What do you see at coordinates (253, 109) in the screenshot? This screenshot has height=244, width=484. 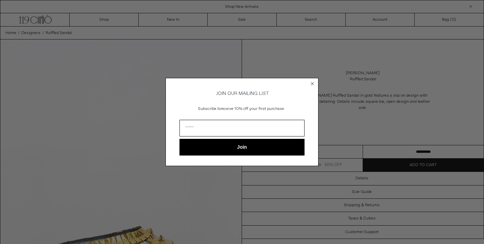 I see `span: receive 10% off your first purchase` at bounding box center [253, 109].